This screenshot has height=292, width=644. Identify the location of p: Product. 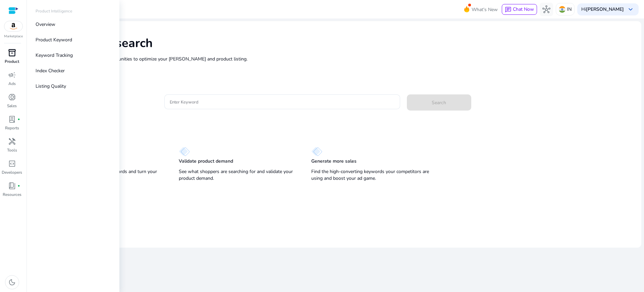
(12, 62).